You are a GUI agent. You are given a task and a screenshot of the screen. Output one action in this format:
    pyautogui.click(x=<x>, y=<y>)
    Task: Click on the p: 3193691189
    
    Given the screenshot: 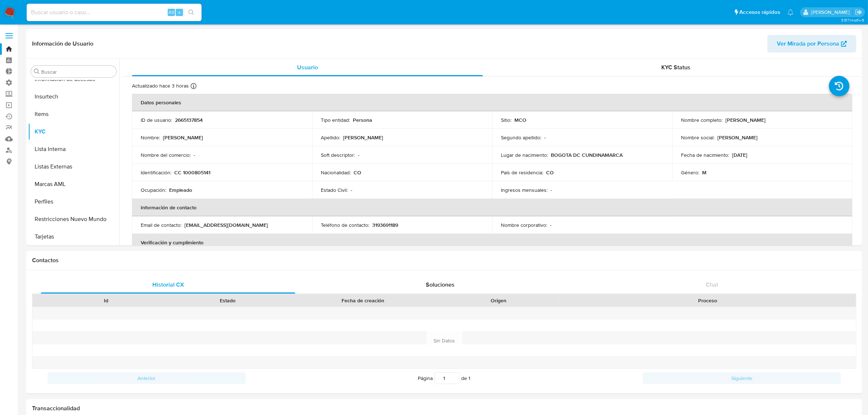 What is the action you would take?
    pyautogui.click(x=385, y=225)
    